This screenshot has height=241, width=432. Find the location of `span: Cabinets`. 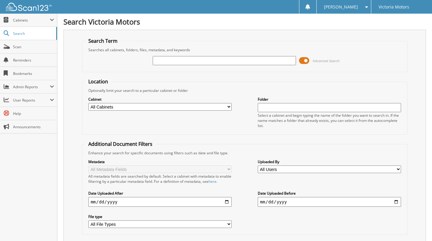

span: Cabinets is located at coordinates (31, 20).